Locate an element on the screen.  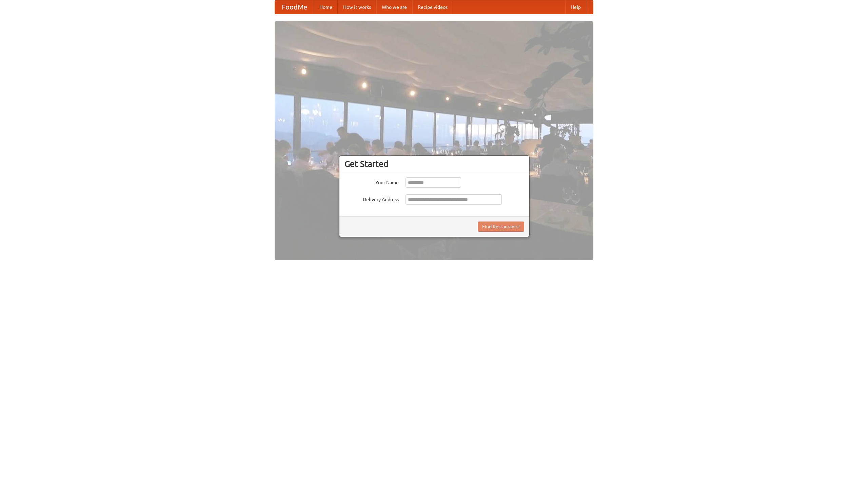
a: FoodMe is located at coordinates (295, 7).